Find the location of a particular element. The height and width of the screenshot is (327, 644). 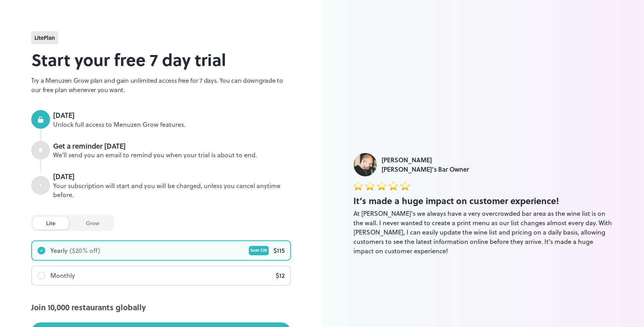

div: $ 12 is located at coordinates (280, 275).